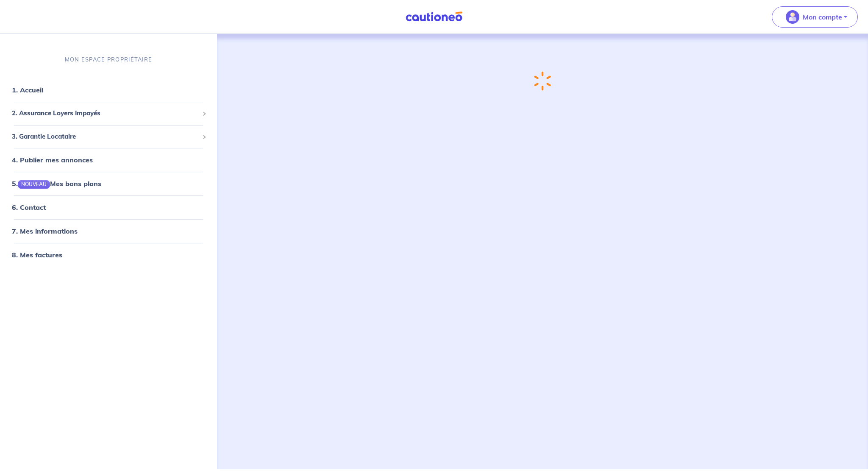 The width and height of the screenshot is (868, 471). What do you see at coordinates (44, 231) in the screenshot?
I see `a: 7. Mes informations` at bounding box center [44, 231].